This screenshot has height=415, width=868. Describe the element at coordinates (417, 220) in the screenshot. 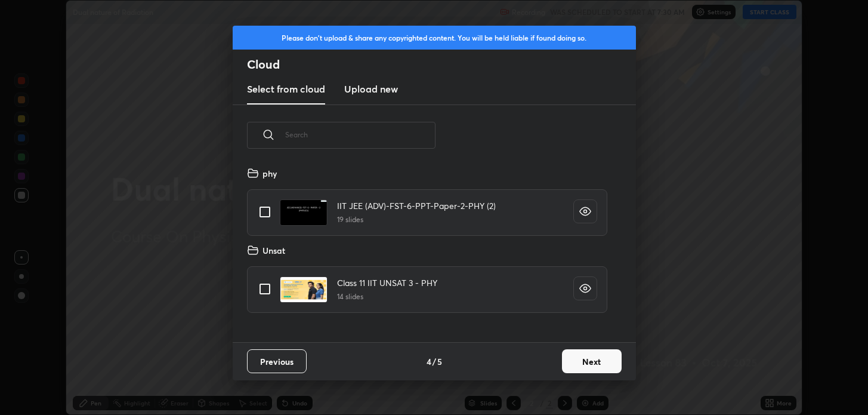

I see `h5: 19 slides` at that location.